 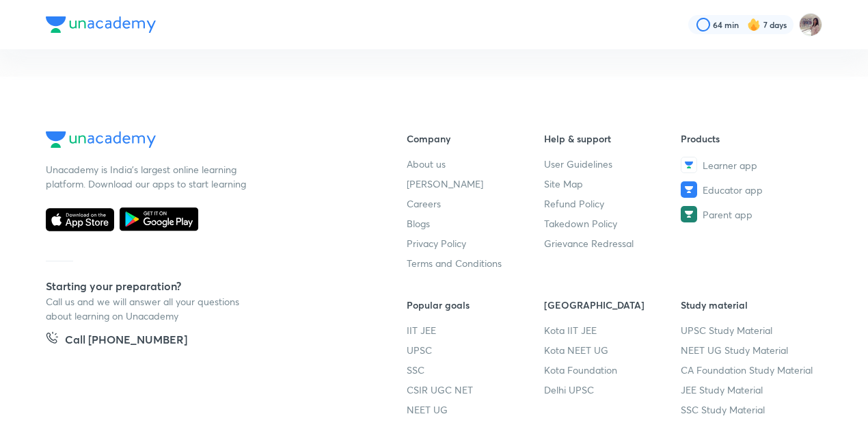 What do you see at coordinates (689, 164) in the screenshot?
I see `img: Learner app` at bounding box center [689, 164].